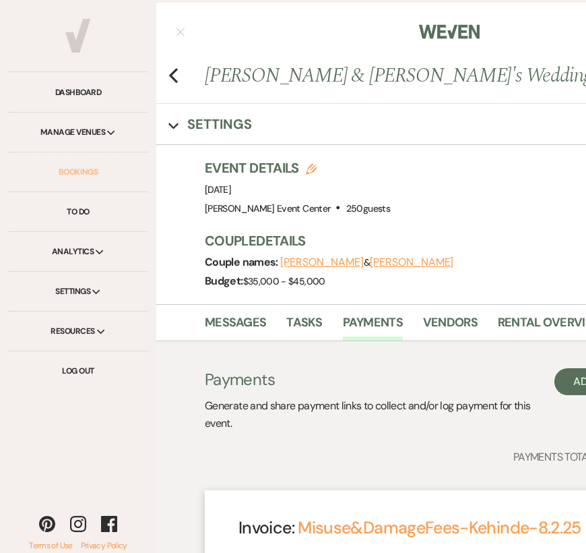 This screenshot has width=586, height=553. What do you see at coordinates (304, 326) in the screenshot?
I see `a: Tasks` at bounding box center [304, 326].